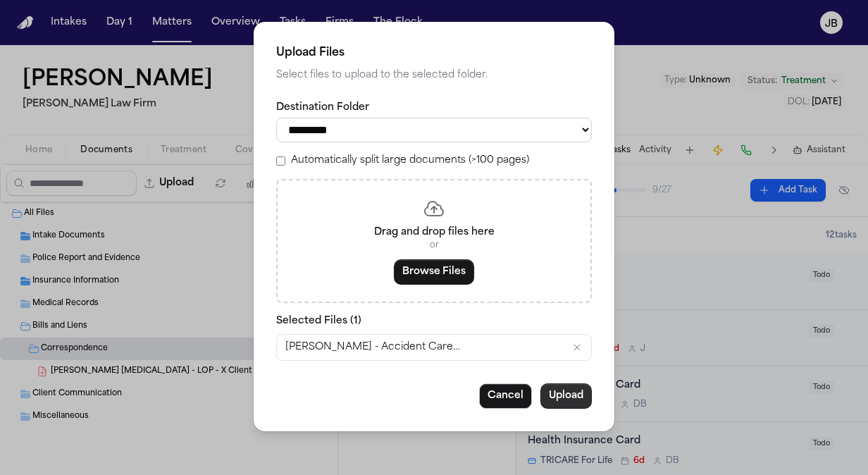 This screenshot has height=475, width=868. I want to click on p: Select files to upload to the selected folder., so click(434, 75).